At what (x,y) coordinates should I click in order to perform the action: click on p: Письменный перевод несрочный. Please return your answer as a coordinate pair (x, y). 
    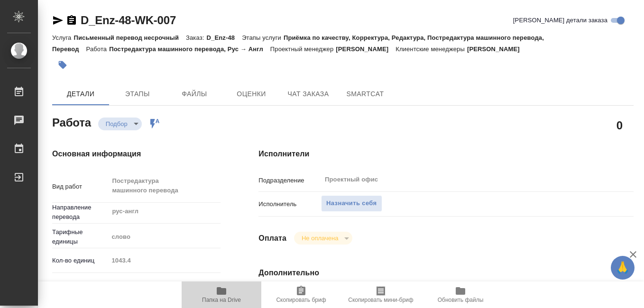
    Looking at the image, I should click on (129, 38).